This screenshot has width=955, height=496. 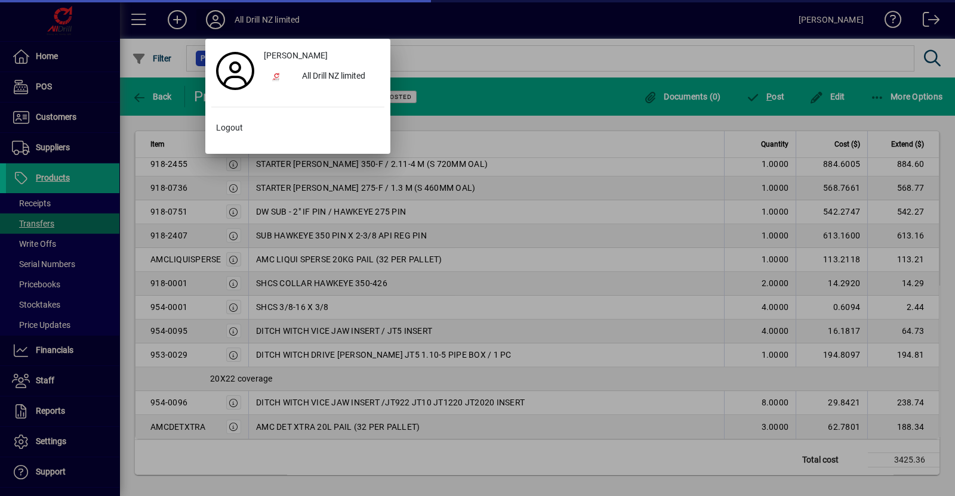 What do you see at coordinates (338, 77) in the screenshot?
I see `div: All Drill NZ limited` at bounding box center [338, 77].